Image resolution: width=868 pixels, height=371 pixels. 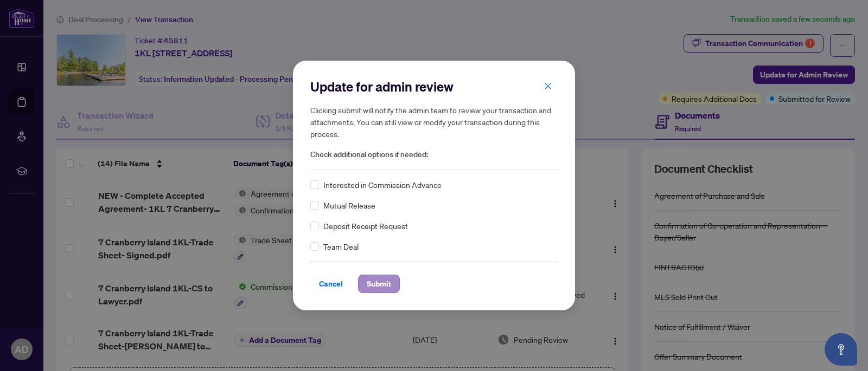 I want to click on h2: Update for admin review, so click(x=434, y=86).